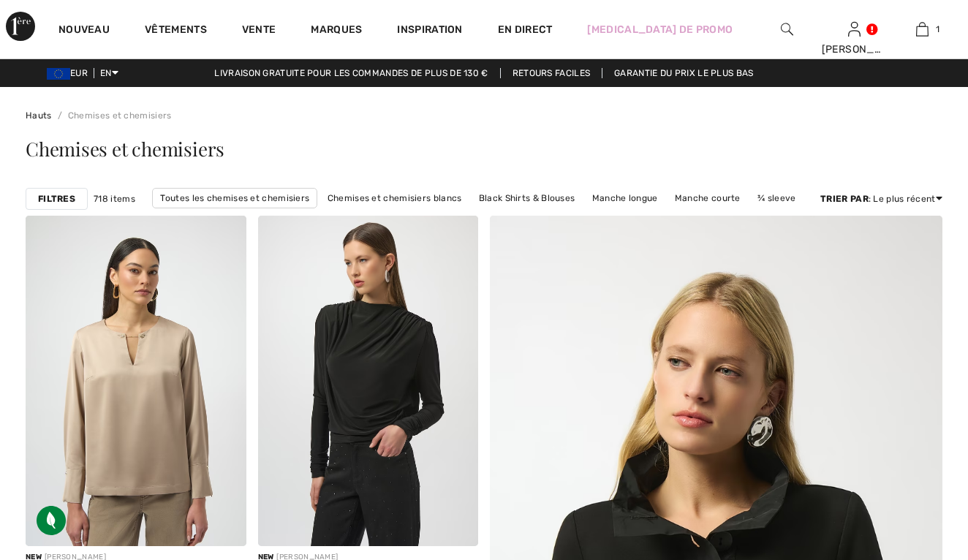 This screenshot has width=968, height=560. What do you see at coordinates (708, 198) in the screenshot?
I see `a: Manche courte` at bounding box center [708, 198].